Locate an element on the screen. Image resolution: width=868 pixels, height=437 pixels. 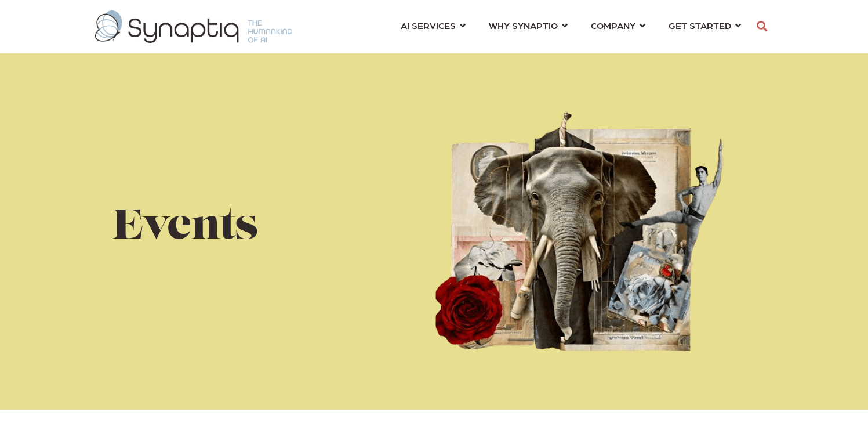
img: Hiring_Performace-removebg-500x415%20-tinified.png is located at coordinates (579, 231).